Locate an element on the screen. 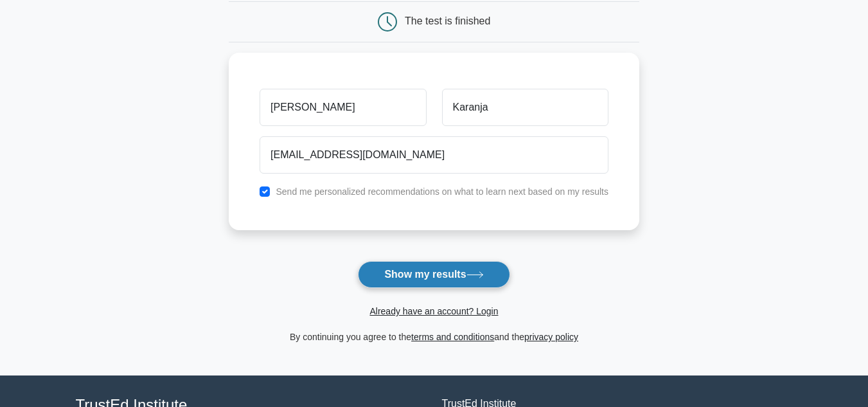 This screenshot has width=868, height=407. a: privacy policy is located at coordinates (551, 337).